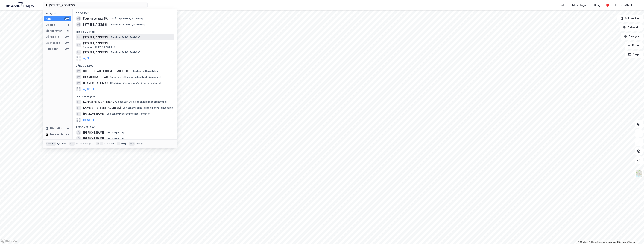 This screenshot has height=244, width=644. What do you see at coordinates (95, 19) in the screenshot?
I see `span: Fauchalds gate 5A` at bounding box center [95, 19].